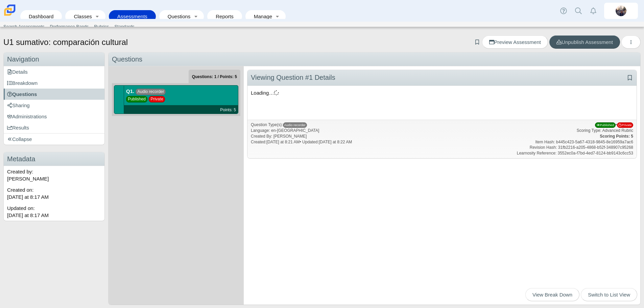  Describe the element at coordinates (18, 127) in the screenshot. I see `span: Results` at that location.